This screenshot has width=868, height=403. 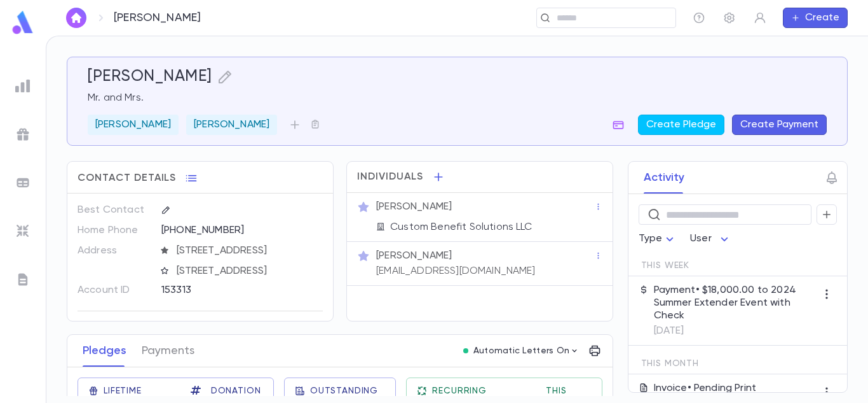 I want to click on span: Outstanding, so click(x=343, y=391).